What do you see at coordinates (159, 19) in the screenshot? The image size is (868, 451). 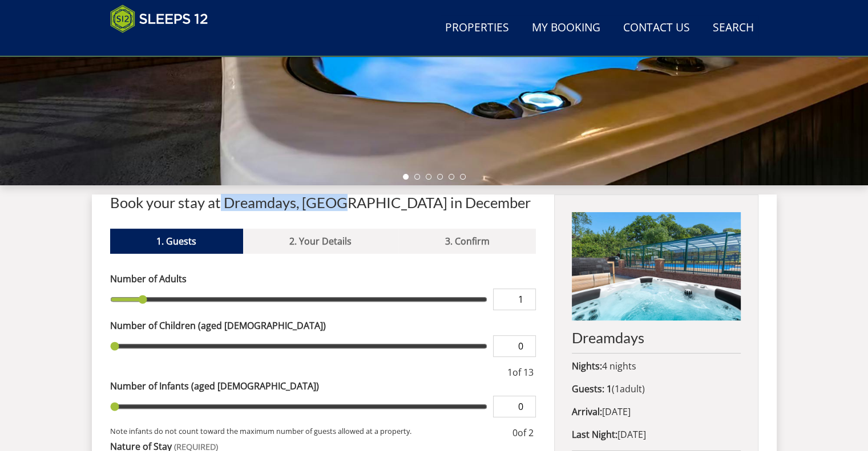 I see `img: Sleeps 12` at bounding box center [159, 19].